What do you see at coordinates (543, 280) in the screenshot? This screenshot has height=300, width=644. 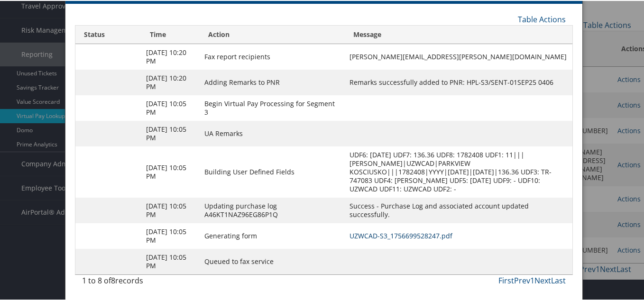 I see `a: Next` at bounding box center [543, 280].